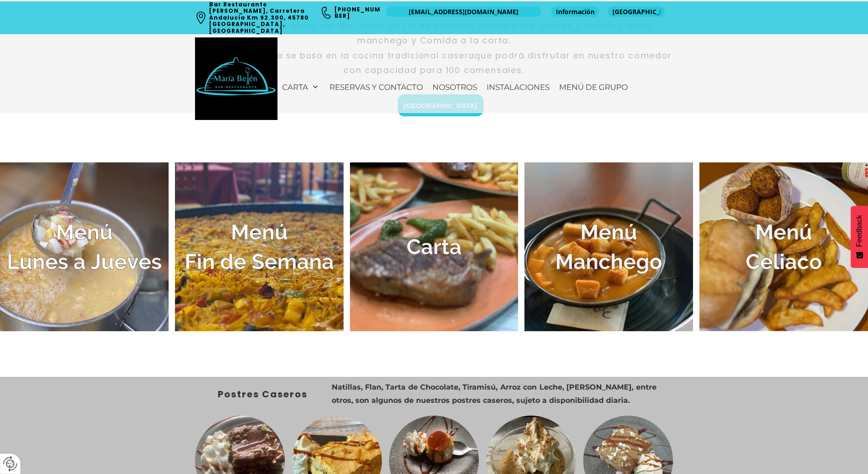  What do you see at coordinates (609, 247) in the screenshot?
I see `a: menu manchego` at bounding box center [609, 247].